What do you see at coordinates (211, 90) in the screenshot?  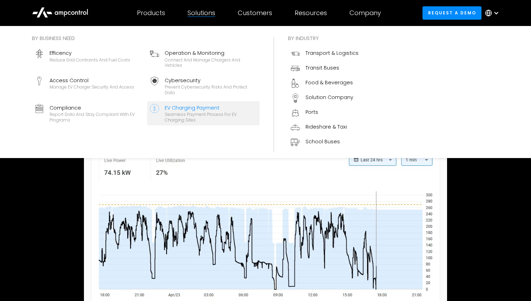 I see `div: Prevent cybersecurity risks and protect data` at bounding box center [211, 90].